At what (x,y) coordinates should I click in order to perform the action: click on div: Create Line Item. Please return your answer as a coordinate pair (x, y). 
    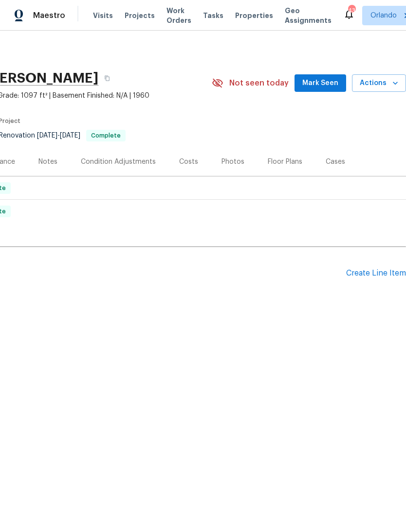
    Looking at the image, I should click on (375, 273).